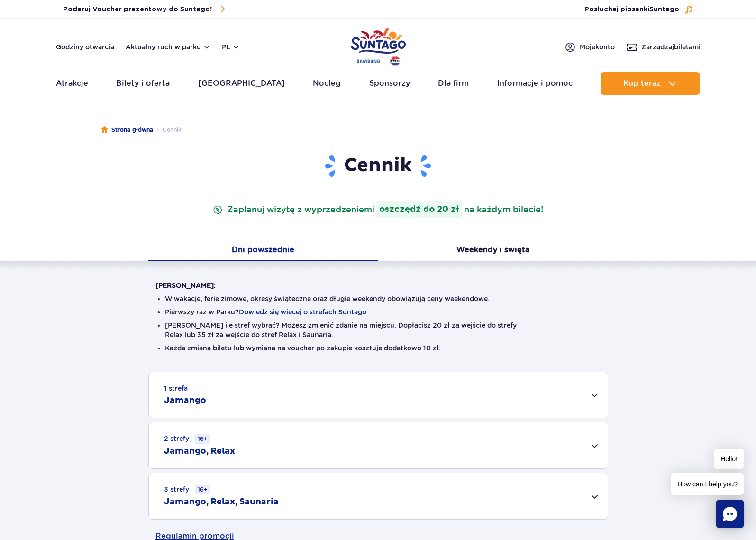 This screenshot has height=540, width=756. What do you see at coordinates (144, 9) in the screenshot?
I see `a: Podaruj Voucher prezentowy do Suntago!` at bounding box center [144, 9].